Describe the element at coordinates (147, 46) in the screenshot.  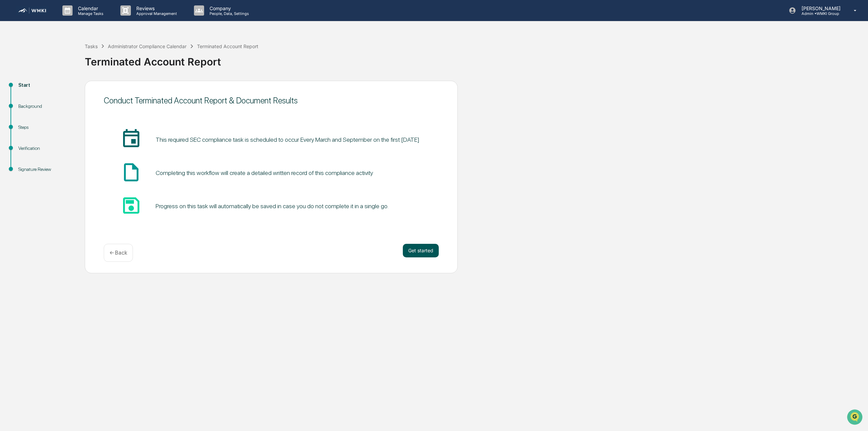
I see `div: Administrator Compliance Calendar` at that location.